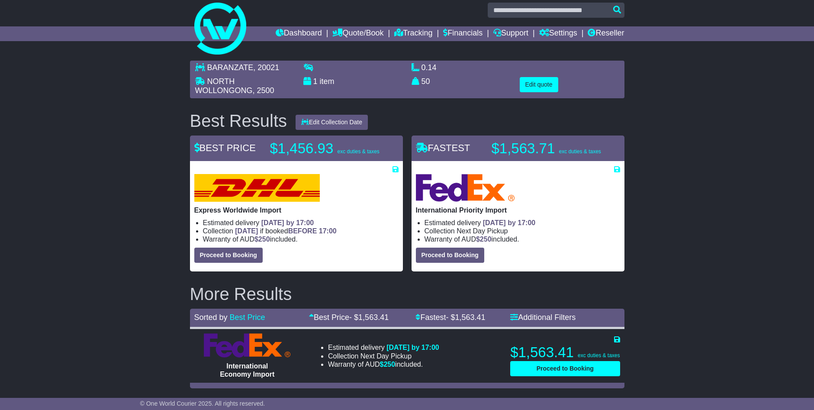 This screenshot has height=410, width=814. What do you see at coordinates (510, 34) in the screenshot?
I see `a: Support` at bounding box center [510, 34].